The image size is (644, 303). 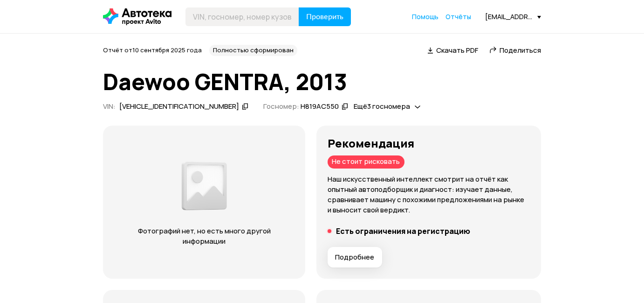 What do you see at coordinates (453, 50) in the screenshot?
I see `a: Скачать PDF` at bounding box center [453, 50].